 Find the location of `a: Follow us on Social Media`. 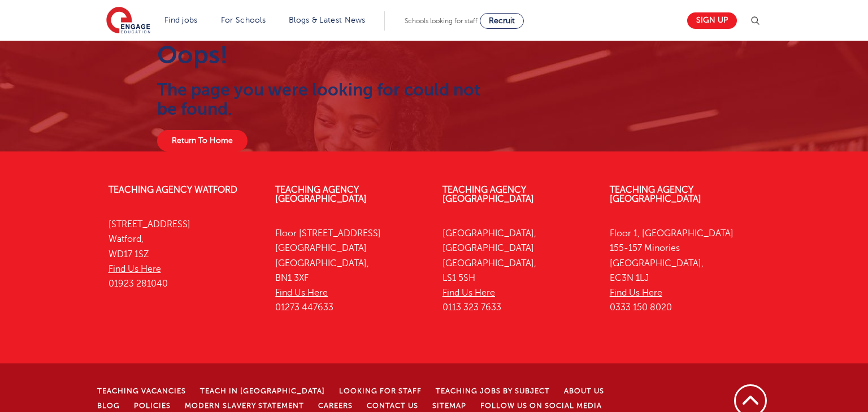

a: Follow us on Social Media is located at coordinates (540, 406).